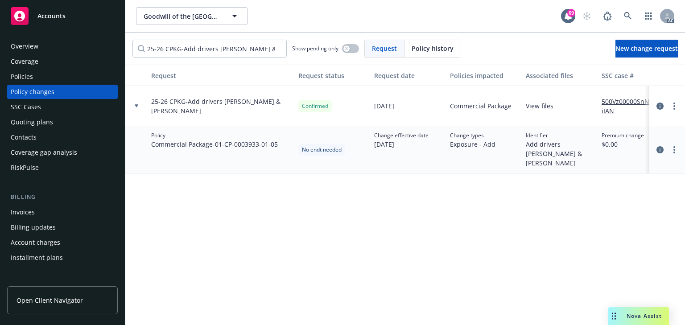 This screenshot has width=685, height=325. I want to click on div: Contacts, so click(24, 137).